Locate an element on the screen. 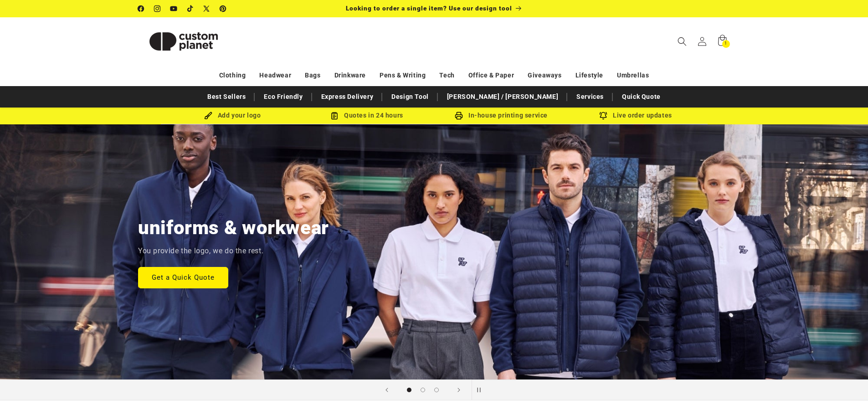 Image resolution: width=868 pixels, height=415 pixels. div: Add your logo is located at coordinates (232, 115).